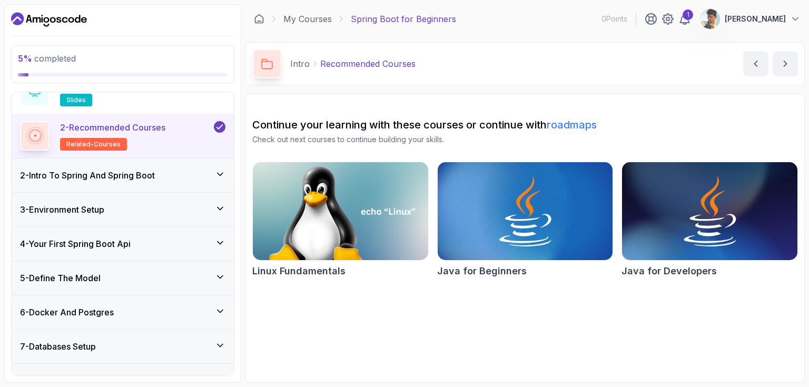 The width and height of the screenshot is (809, 387). I want to click on a: roadmaps, so click(572, 125).